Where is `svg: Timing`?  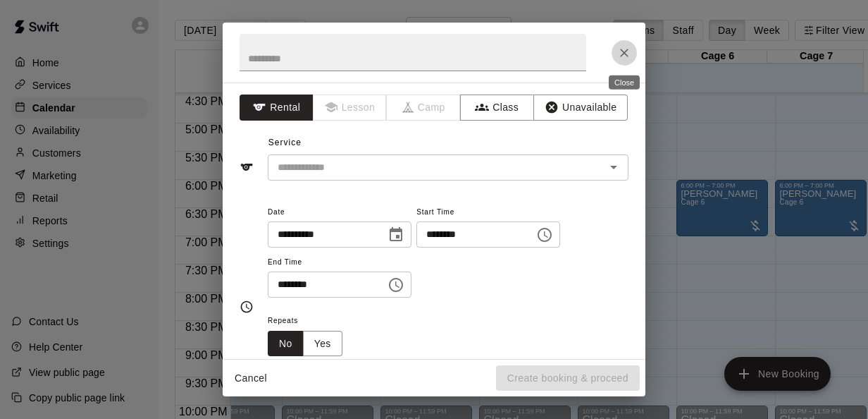 svg: Timing is located at coordinates (246, 307).